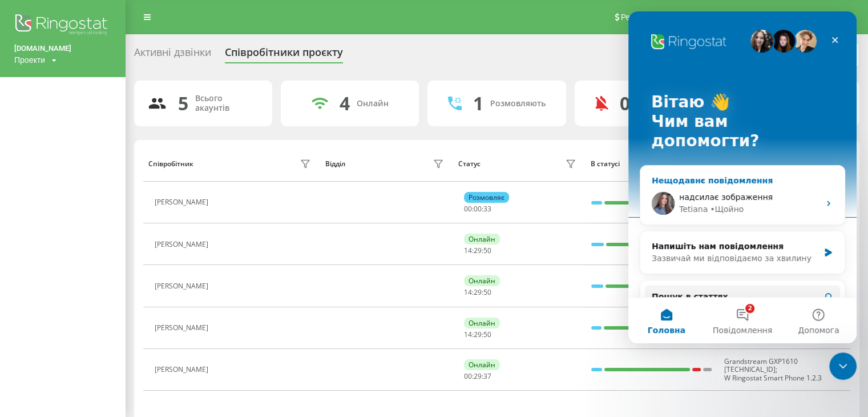 The height and width of the screenshot is (417, 868). Describe the element at coordinates (114, 318) in the screenshot. I see `span: Повідомлення` at that location.